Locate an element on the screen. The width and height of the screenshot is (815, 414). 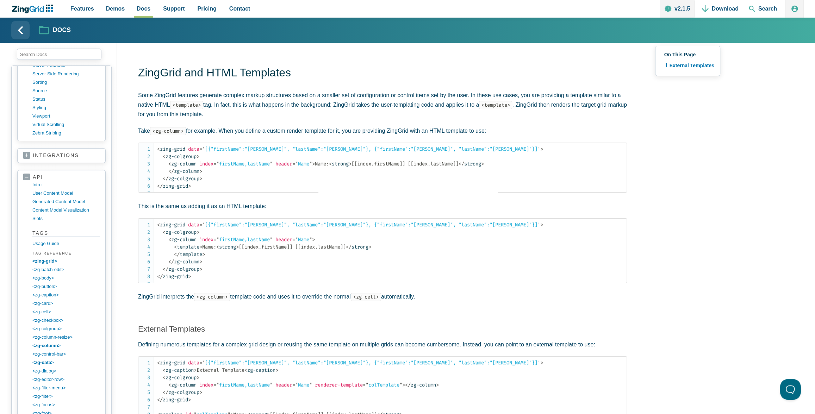
span: zg-caption is located at coordinates (260, 370).